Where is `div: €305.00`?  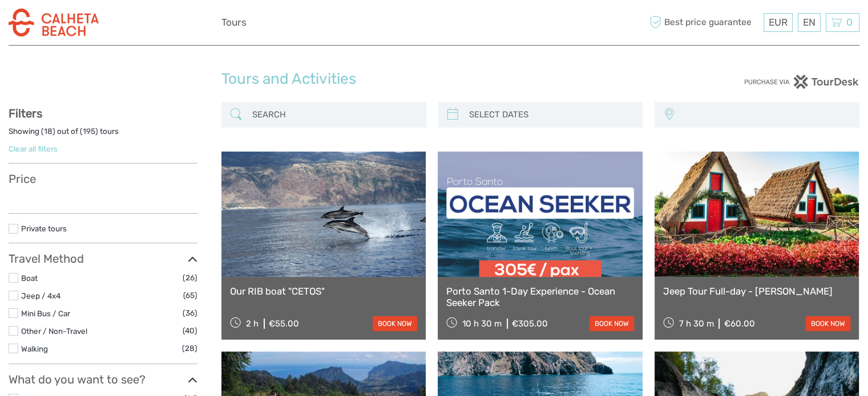 div: €305.00 is located at coordinates (530, 323).